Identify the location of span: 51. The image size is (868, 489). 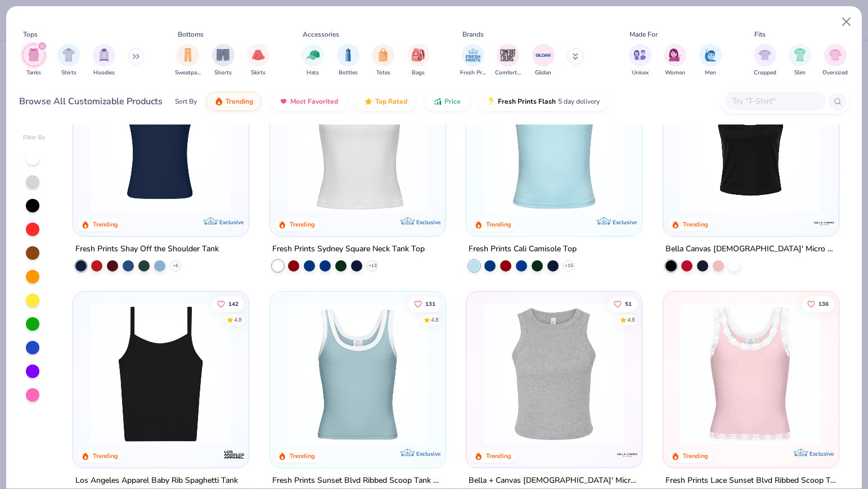
(628, 304).